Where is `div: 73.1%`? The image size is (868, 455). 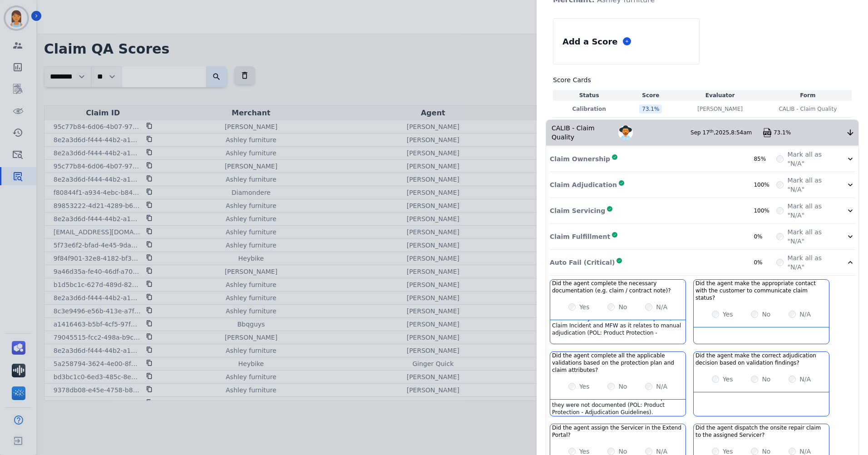 div: 73.1% is located at coordinates (809, 133).